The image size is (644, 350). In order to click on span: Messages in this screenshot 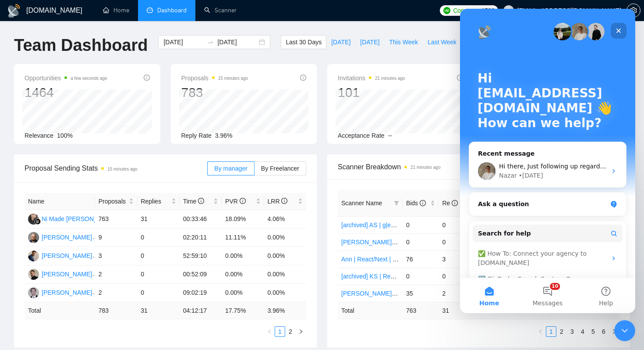, I will do `click(88, 294)`.